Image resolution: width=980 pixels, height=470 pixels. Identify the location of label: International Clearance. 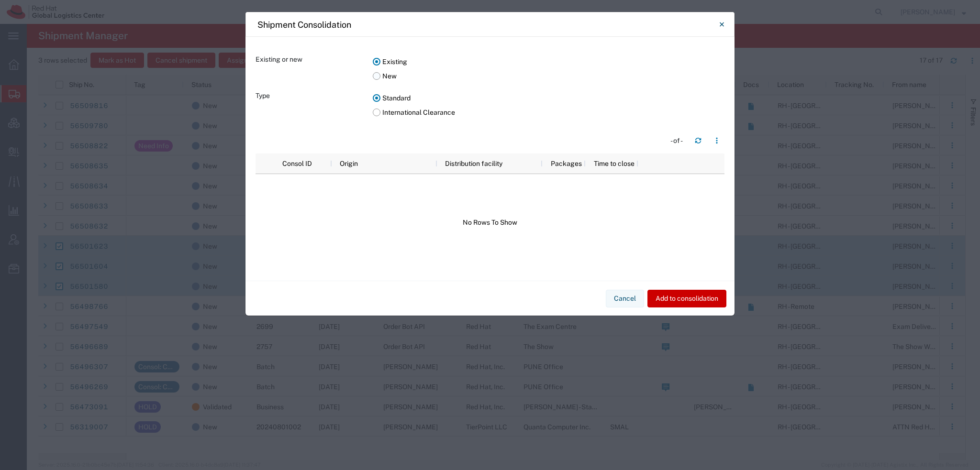
(548, 112).